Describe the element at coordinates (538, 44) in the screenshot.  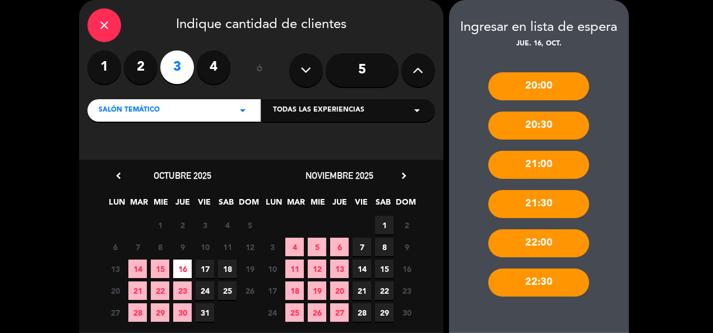
I see `div: jue. 16, oct.` at that location.